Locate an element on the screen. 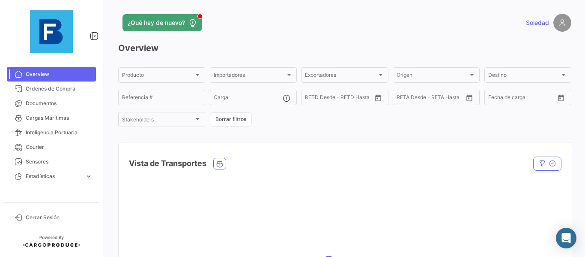 Image resolution: width=585 pixels, height=257 pixels. span: Órdenes de Compra is located at coordinates (59, 89).